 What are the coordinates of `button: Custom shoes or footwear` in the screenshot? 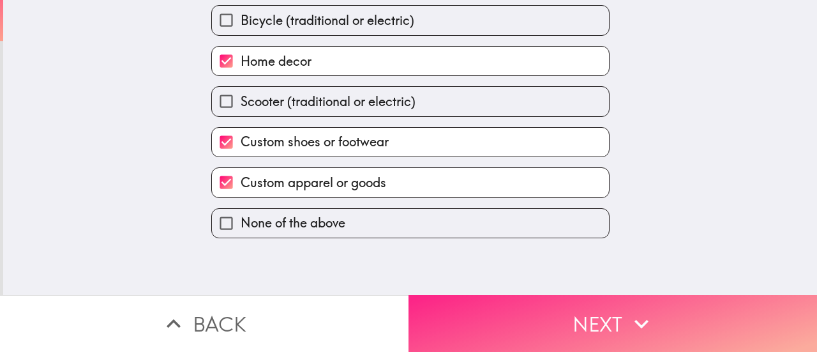 It's located at (411, 142).